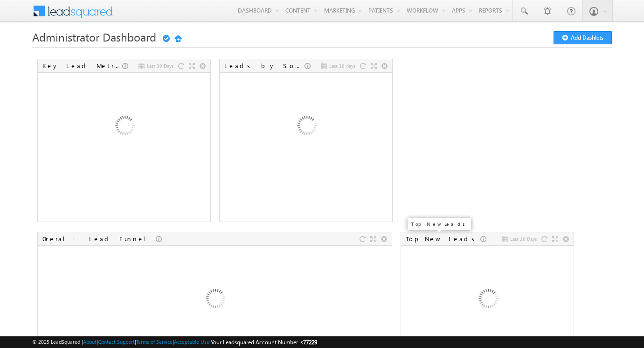 The image size is (644, 348). Describe the element at coordinates (523, 239) in the screenshot. I see `span: Last 10 Days` at that location.